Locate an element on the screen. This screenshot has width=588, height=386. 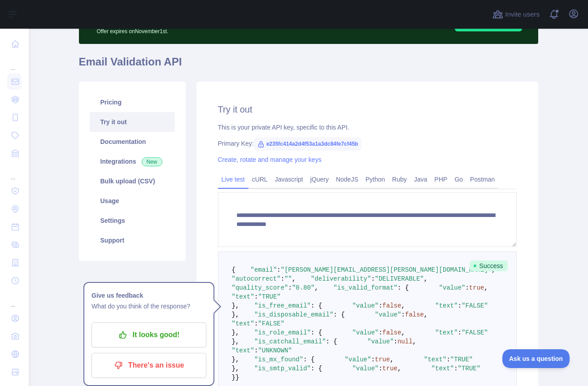
a: Postman is located at coordinates (482, 179).